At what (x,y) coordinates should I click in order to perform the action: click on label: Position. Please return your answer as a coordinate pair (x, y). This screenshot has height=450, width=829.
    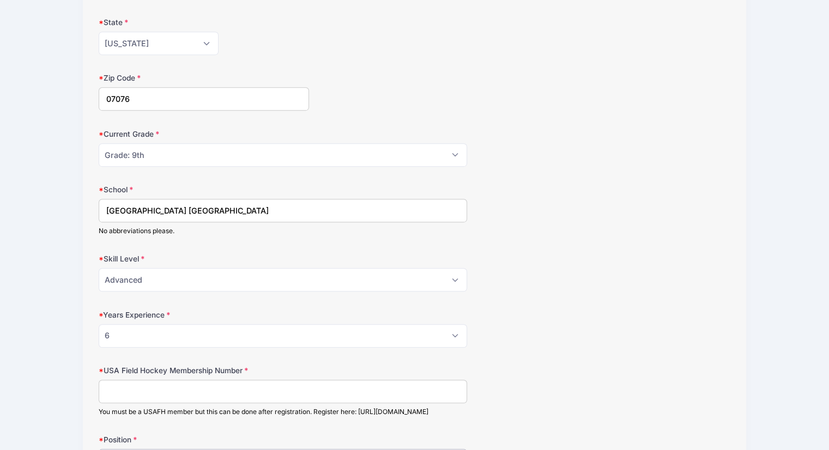
    Looking at the image, I should click on (204, 440).